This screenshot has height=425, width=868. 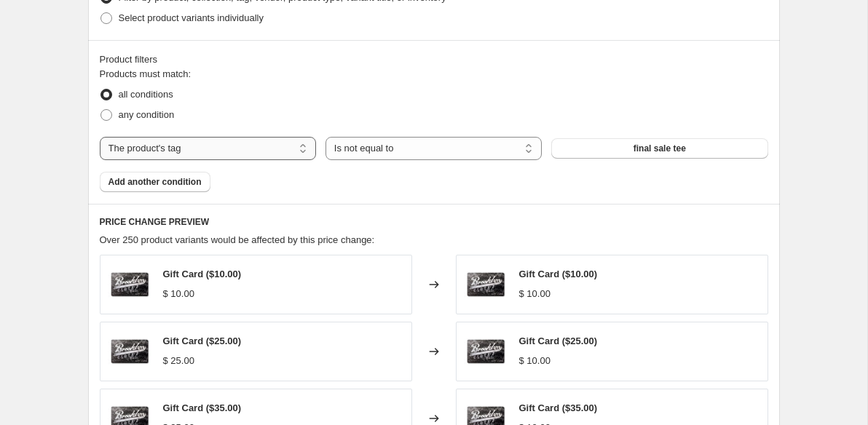 I want to click on div: Product filters, so click(x=434, y=59).